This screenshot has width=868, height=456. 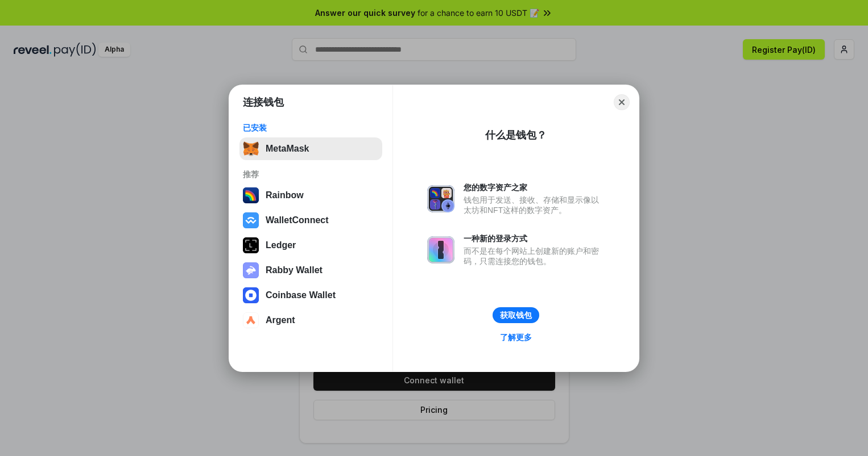 I want to click on button: Argent, so click(x=310, y=321).